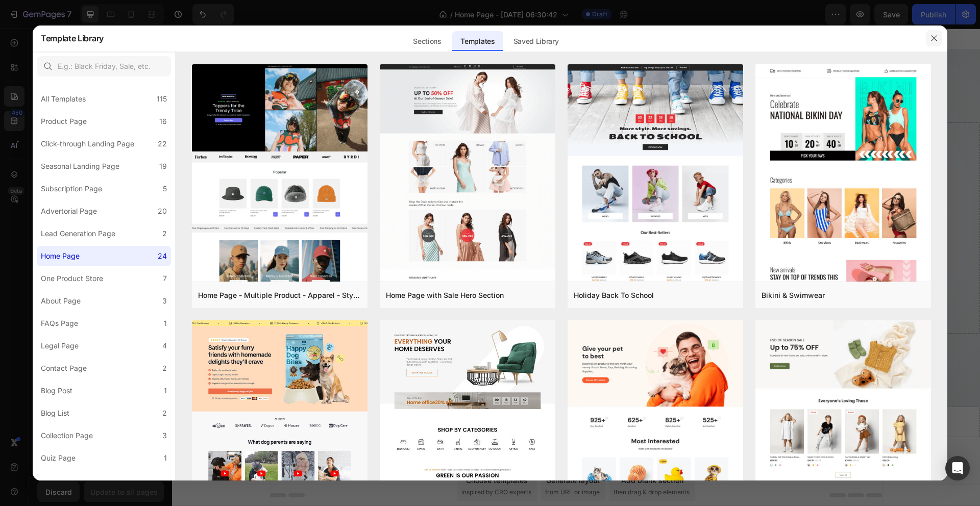 The width and height of the screenshot is (980, 506). Describe the element at coordinates (280, 296) in the screenshot. I see `div: Home Page - Multiple Product - Apparel - Style 4` at that location.